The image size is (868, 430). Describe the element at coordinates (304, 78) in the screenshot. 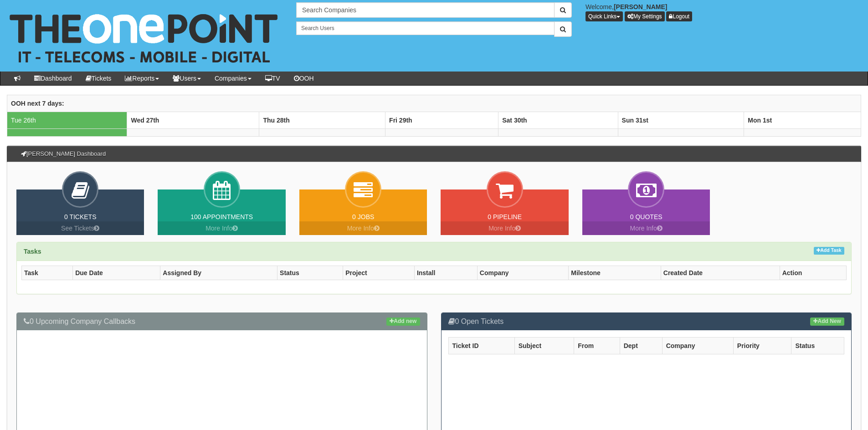

I see `a: OOH` at that location.